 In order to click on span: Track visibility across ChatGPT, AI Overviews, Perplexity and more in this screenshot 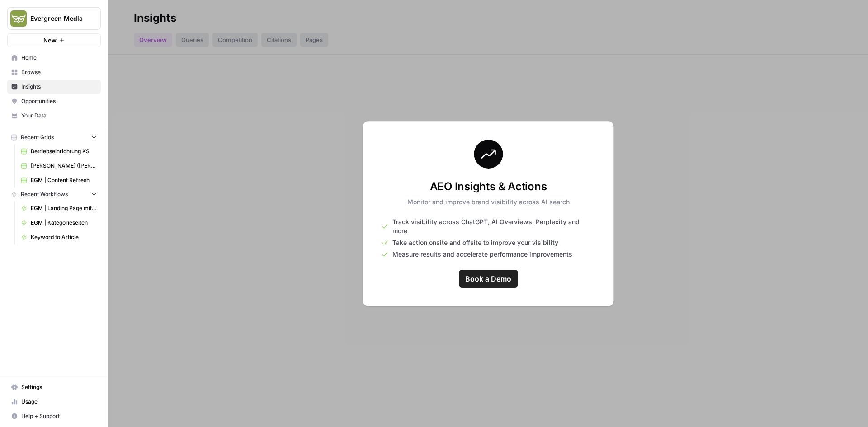, I will do `click(494, 227)`.